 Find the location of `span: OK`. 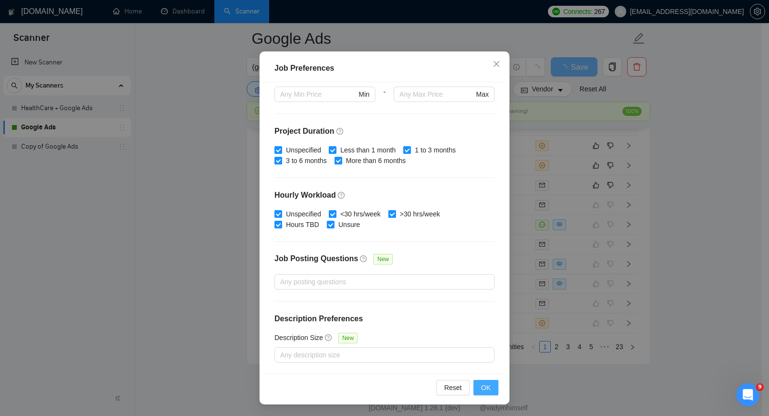

span: OK is located at coordinates (486, 387).